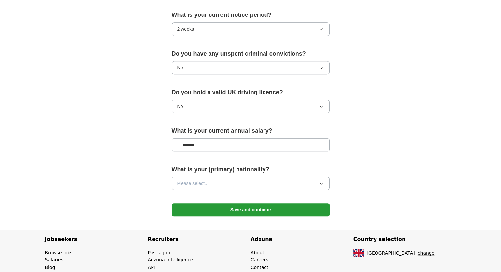 The image size is (501, 272). Describe the element at coordinates (186, 29) in the screenshot. I see `span: 2 weeks` at that location.